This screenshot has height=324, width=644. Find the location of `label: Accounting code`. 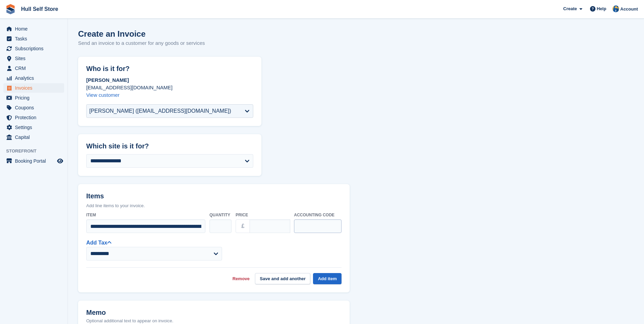

label: Accounting code is located at coordinates (318, 215).